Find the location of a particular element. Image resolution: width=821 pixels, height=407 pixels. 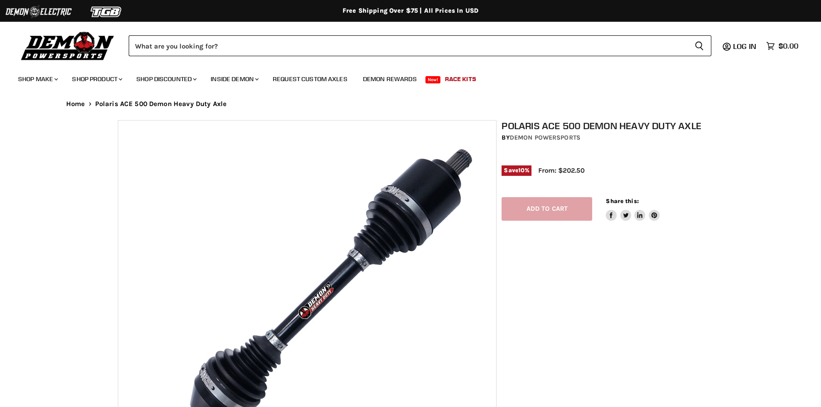

nav: Breadcrumbs is located at coordinates (410, 104).